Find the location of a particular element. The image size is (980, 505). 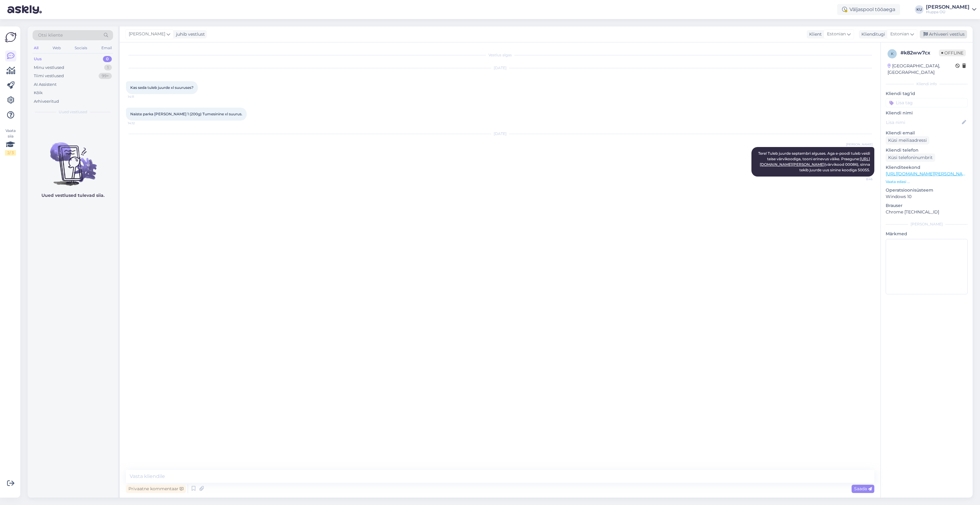

p: Brauser is located at coordinates (926, 206).